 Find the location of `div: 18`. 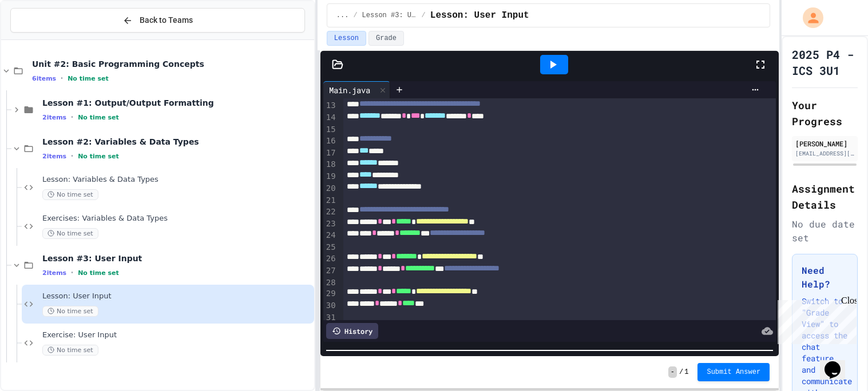

div: 18 is located at coordinates (330, 165).